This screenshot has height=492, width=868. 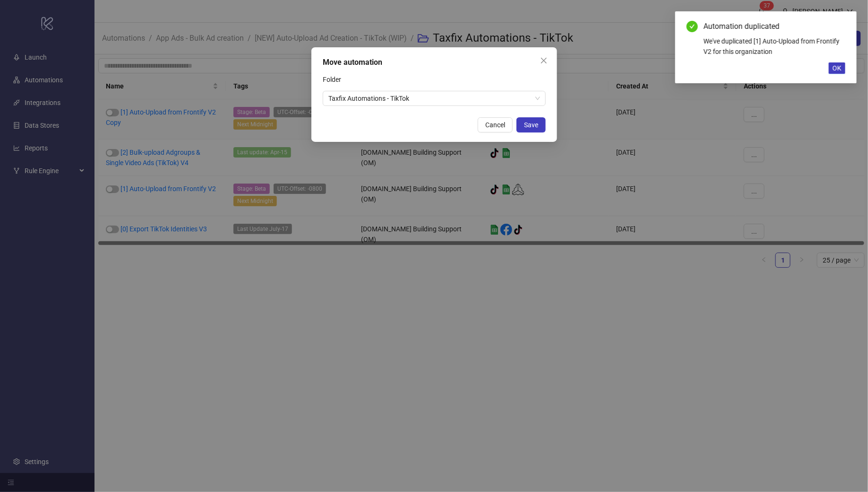 I want to click on span: close, so click(x=544, y=60).